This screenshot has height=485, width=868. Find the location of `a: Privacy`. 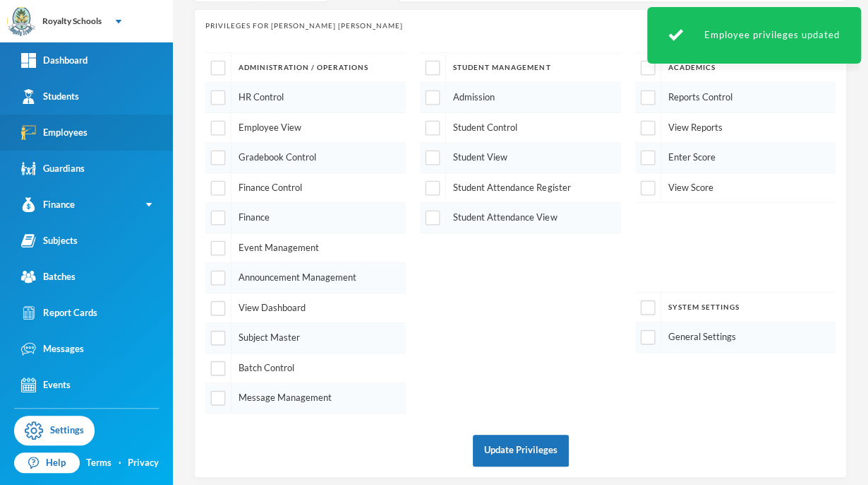

a: Privacy is located at coordinates (144, 463).